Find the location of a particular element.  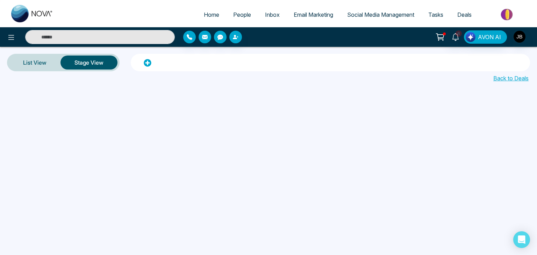

a: Inbox is located at coordinates (273, 15).